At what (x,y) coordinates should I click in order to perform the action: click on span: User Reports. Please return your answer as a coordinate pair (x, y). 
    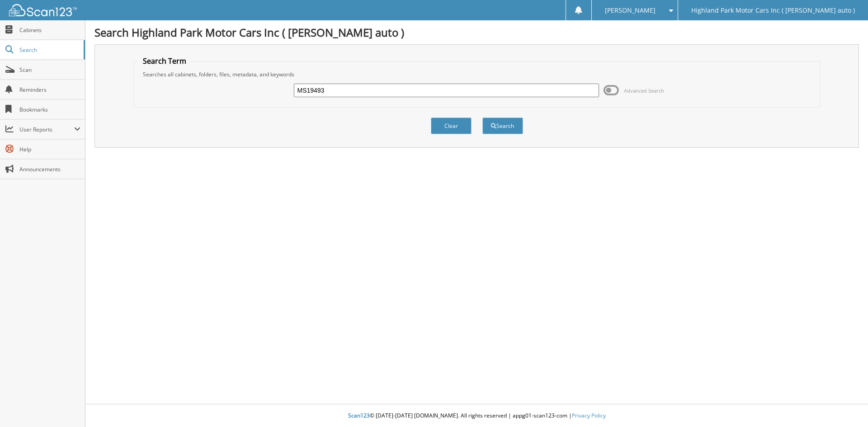
    Looking at the image, I should click on (47, 130).